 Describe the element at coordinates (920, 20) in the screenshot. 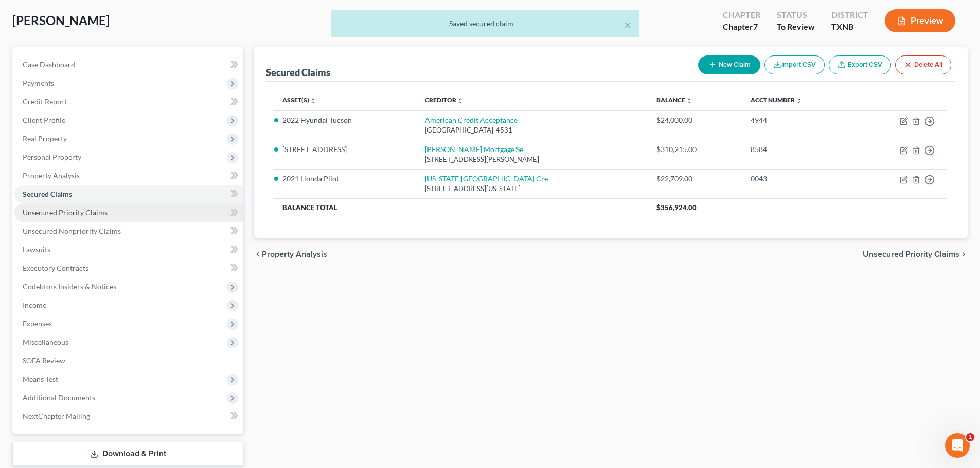

I see `button: Preview` at that location.